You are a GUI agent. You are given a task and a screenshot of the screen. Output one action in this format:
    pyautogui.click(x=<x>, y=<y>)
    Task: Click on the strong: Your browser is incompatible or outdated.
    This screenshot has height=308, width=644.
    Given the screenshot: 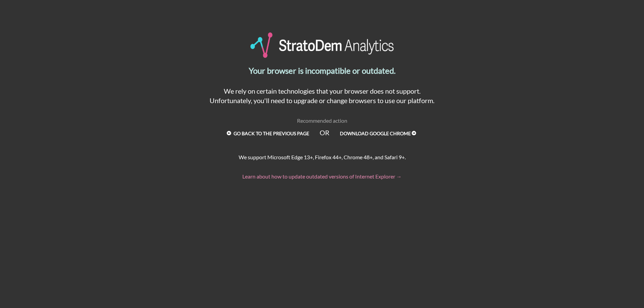 What is the action you would take?
    pyautogui.click(x=322, y=70)
    